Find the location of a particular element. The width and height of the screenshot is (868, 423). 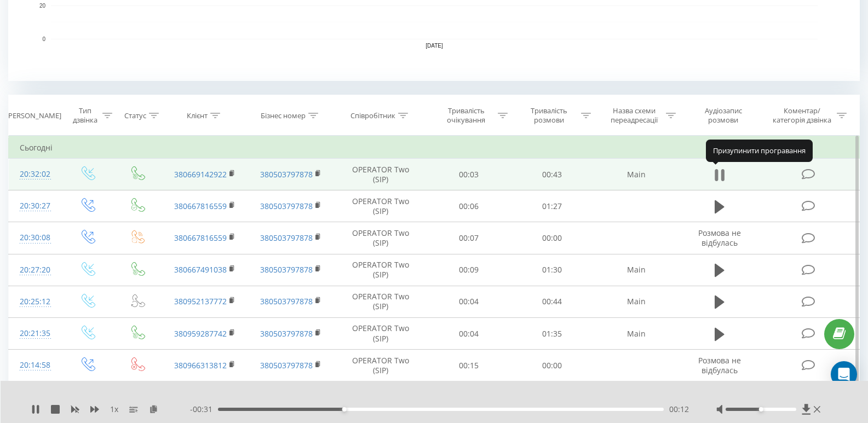

span: - 00:31 is located at coordinates (204, 410).